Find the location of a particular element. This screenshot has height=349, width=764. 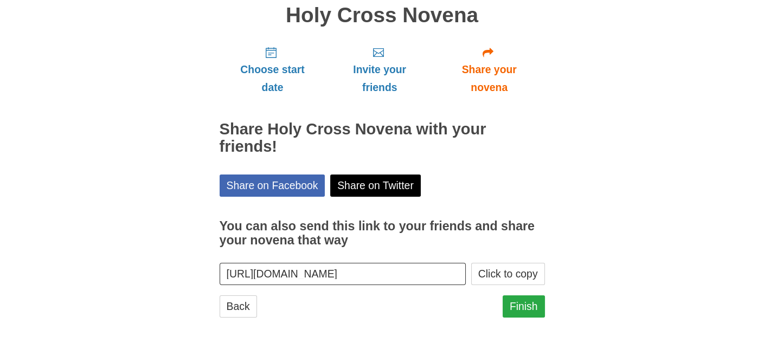

span: Choose start date is located at coordinates (273, 79).